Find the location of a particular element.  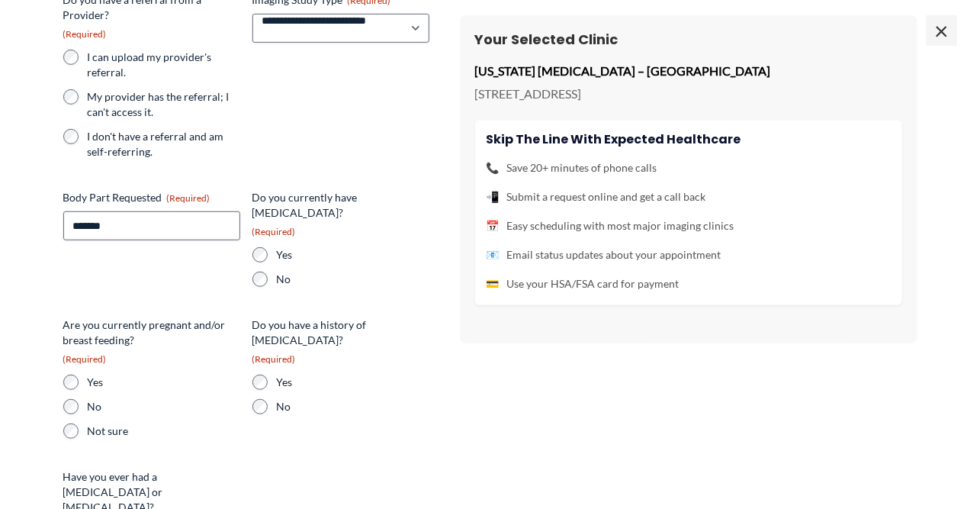

h3: Your Selected Clinic is located at coordinates (689, 39).